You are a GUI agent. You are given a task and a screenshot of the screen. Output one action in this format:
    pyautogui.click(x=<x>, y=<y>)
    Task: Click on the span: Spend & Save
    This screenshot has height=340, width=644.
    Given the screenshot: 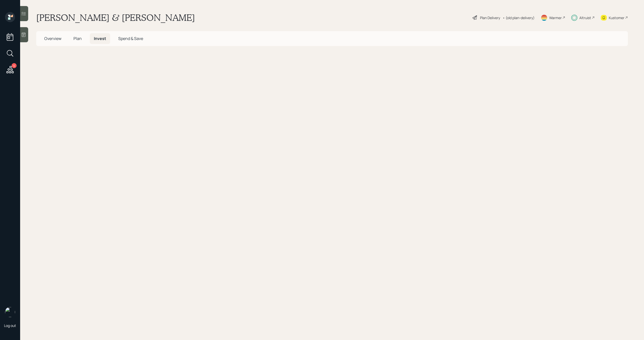 What is the action you would take?
    pyautogui.click(x=130, y=38)
    